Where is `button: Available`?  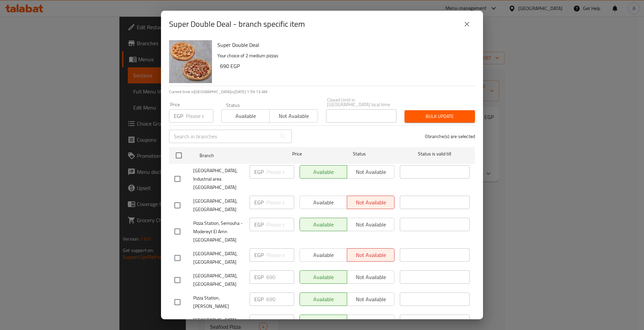 button: Available is located at coordinates (246, 116).